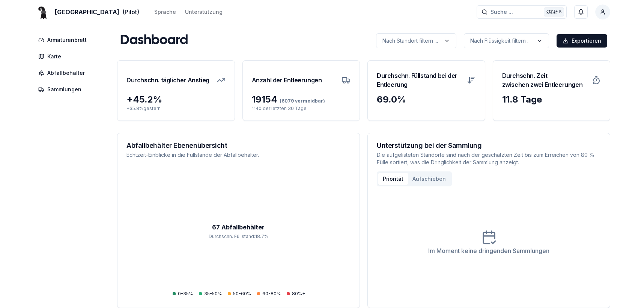 This screenshot has width=644, height=308. What do you see at coordinates (488, 251) in the screenshot?
I see `div: Im Moment keine dringenden Sammlungen` at bounding box center [488, 251].